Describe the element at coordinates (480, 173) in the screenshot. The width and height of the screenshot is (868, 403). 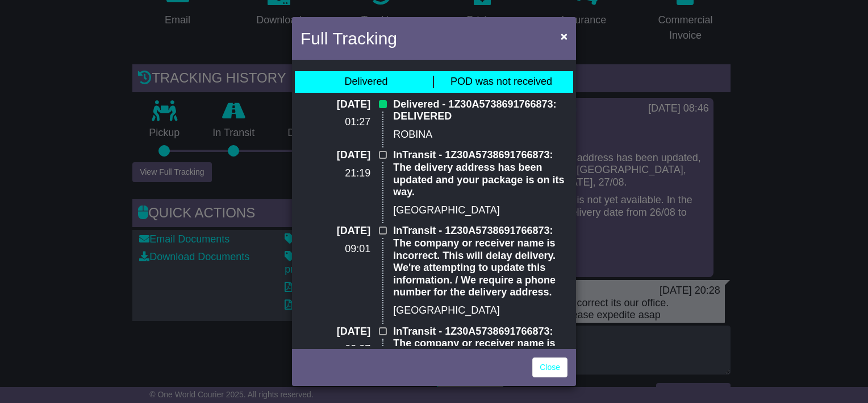
I see `p: InTransit - 1Z30A5738691766873: The delivery address has been updated and your package is on its ...` at that location.